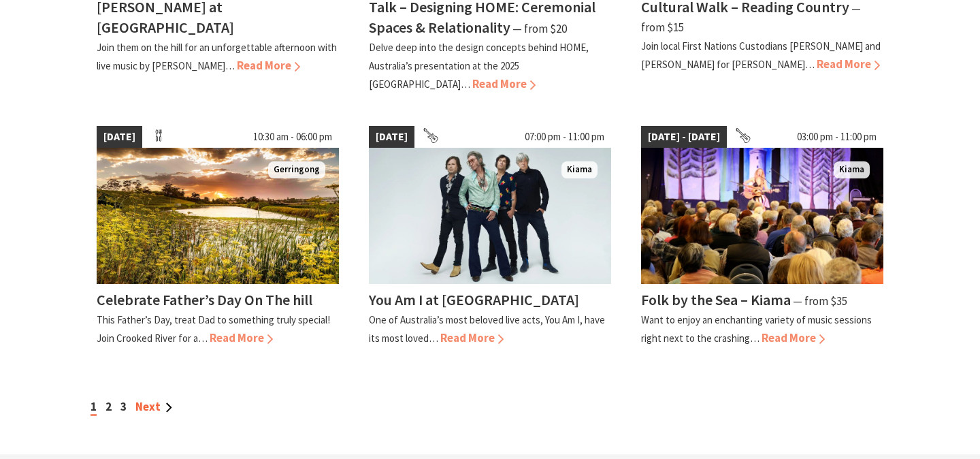  Describe the element at coordinates (490, 216) in the screenshot. I see `img: You Am I` at that location.